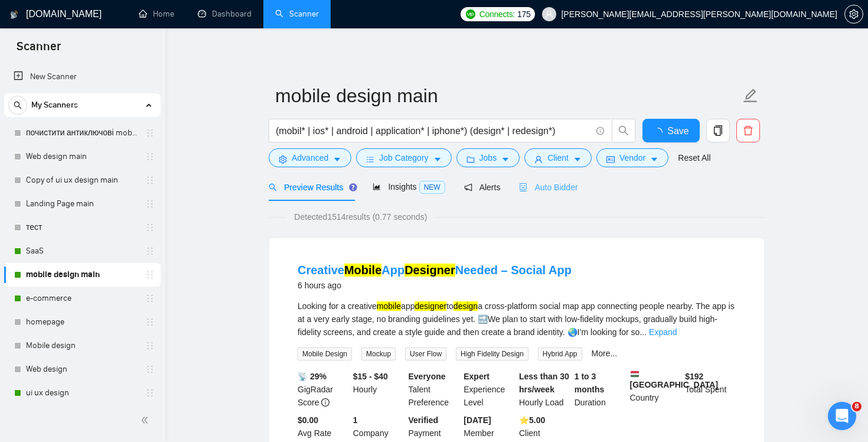  I want to click on button: copy, so click(719, 130).